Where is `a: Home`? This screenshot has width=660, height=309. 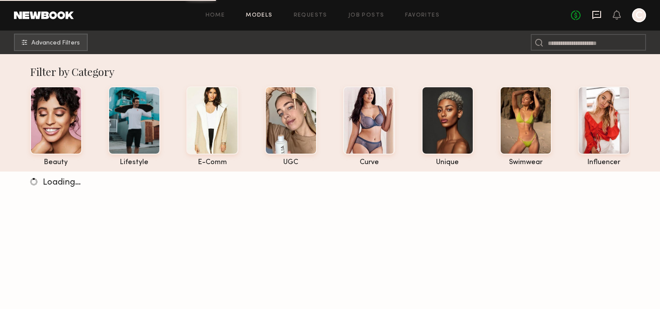 a: Home is located at coordinates (215, 15).